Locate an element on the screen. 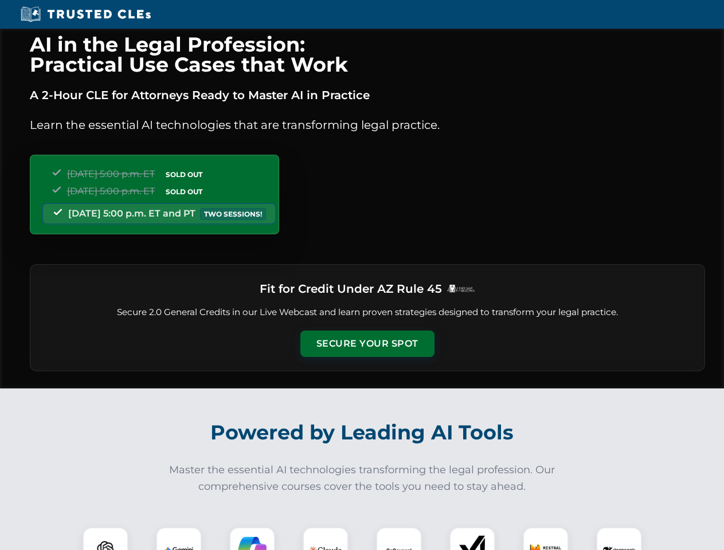  h3: Fit for Credit Under AZ Rule 45 is located at coordinates (351, 289).